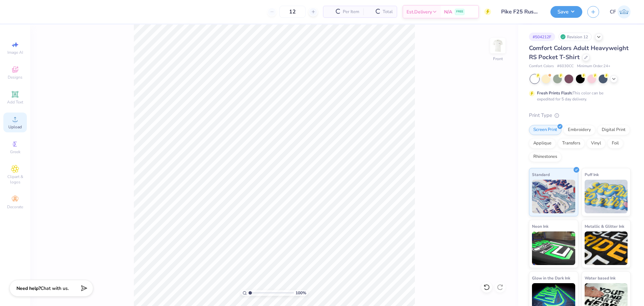 This screenshot has height=306, width=644. Describe the element at coordinates (15, 207) in the screenshot. I see `span: Decorate` at that location.